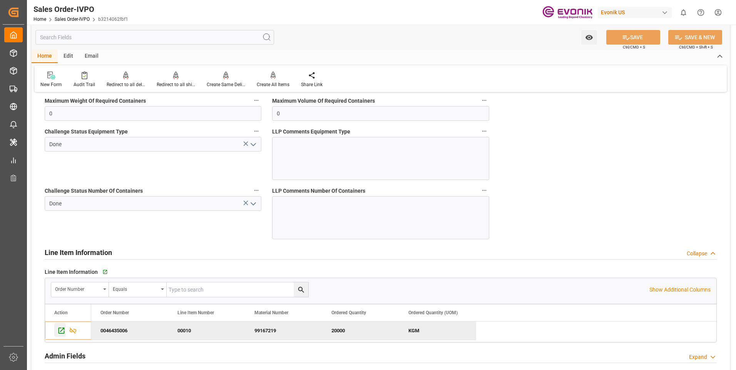  I want to click on span: Ctrl/CMD + Shift + S, so click(696, 47).